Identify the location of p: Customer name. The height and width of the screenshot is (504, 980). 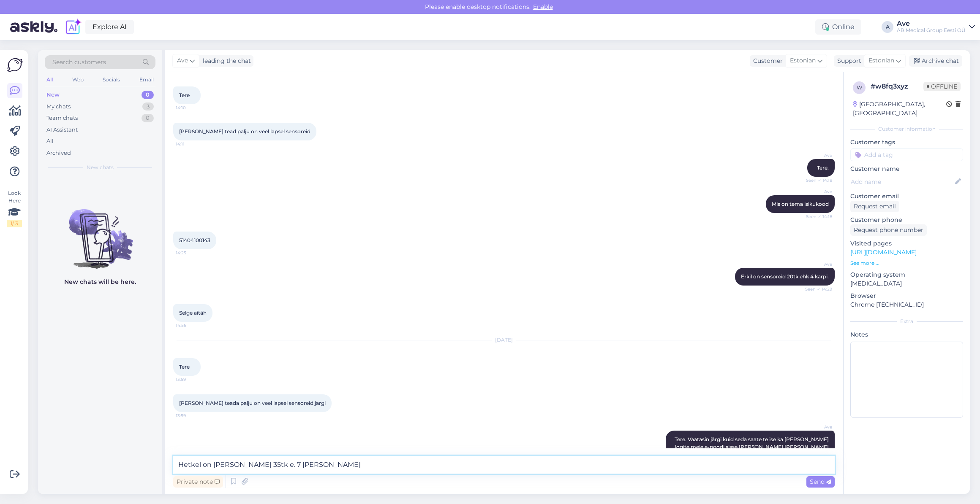
(906, 169).